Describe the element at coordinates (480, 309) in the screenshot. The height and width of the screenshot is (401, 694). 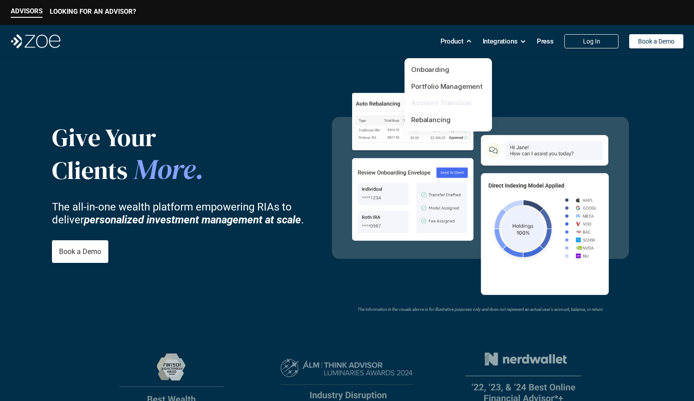
I see `em: The information in the visuals above is for illustrative purposes only and does not represent an ...` at that location.